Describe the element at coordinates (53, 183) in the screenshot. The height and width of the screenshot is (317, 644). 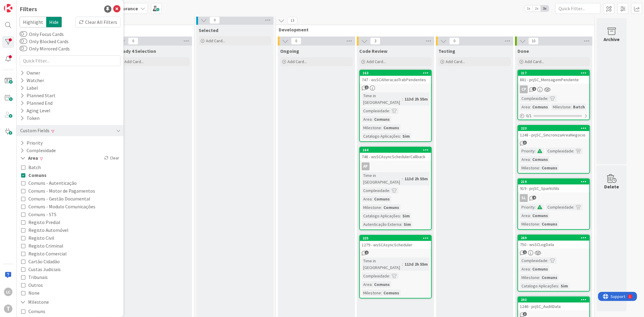
I see `span: Comuns - Autenticação` at that location.